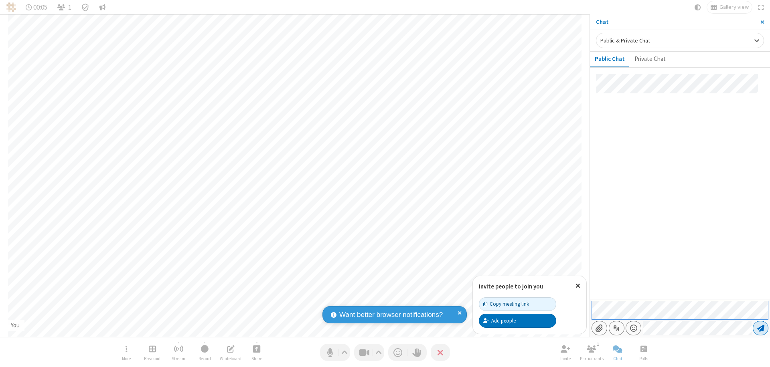 The image size is (770, 367). I want to click on button: Show formatting, so click(616, 328).